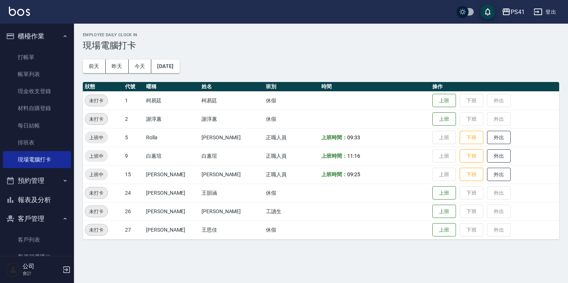 This screenshot has height=283, width=568. Describe the element at coordinates (232, 87) in the screenshot. I see `th: 姓名` at that location.